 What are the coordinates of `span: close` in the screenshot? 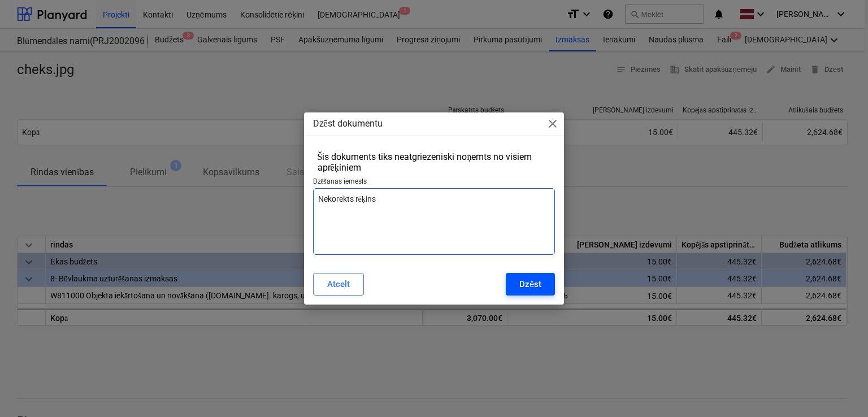 It's located at (553, 124).